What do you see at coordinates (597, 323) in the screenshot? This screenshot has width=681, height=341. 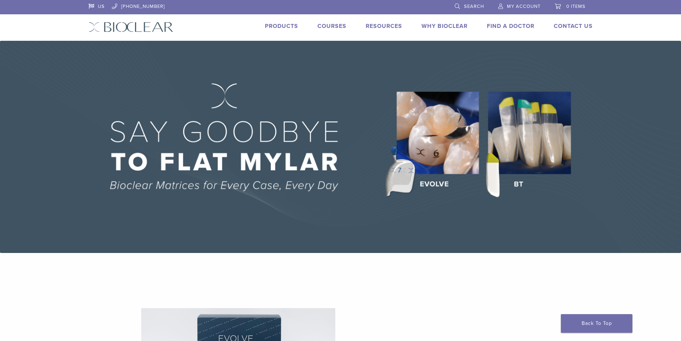 I see `a: Back To Top` at bounding box center [597, 323].